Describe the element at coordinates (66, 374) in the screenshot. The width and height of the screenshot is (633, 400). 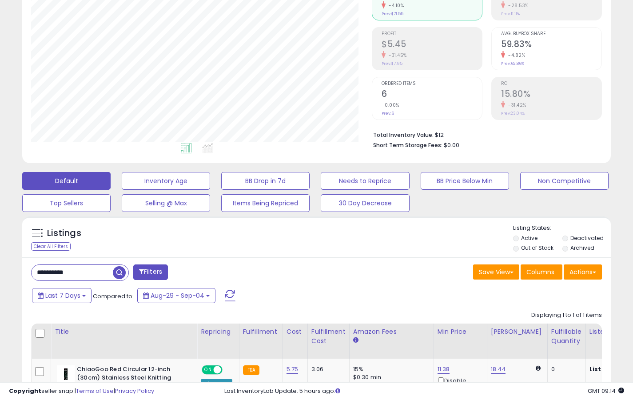
I see `img: 31dSuWZhzSL._SL40_.jpg` at that location.